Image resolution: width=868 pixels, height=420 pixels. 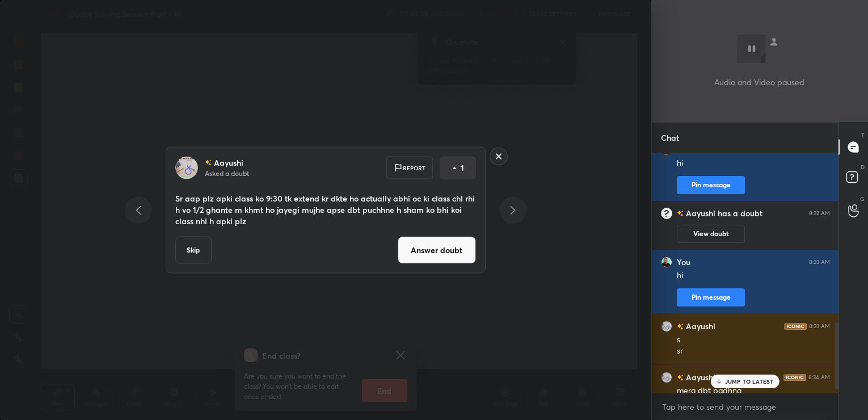 What do you see at coordinates (711, 234) in the screenshot?
I see `button: View doubt` at bounding box center [711, 234].